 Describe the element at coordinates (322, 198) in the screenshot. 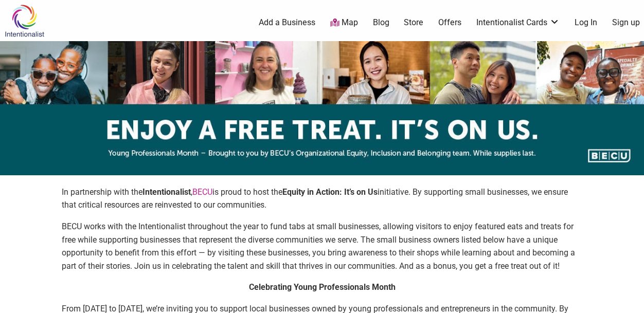

I see `p: In partnership with the , is proud to host the initiative. By supporting small businesses, we ens...` at that location.